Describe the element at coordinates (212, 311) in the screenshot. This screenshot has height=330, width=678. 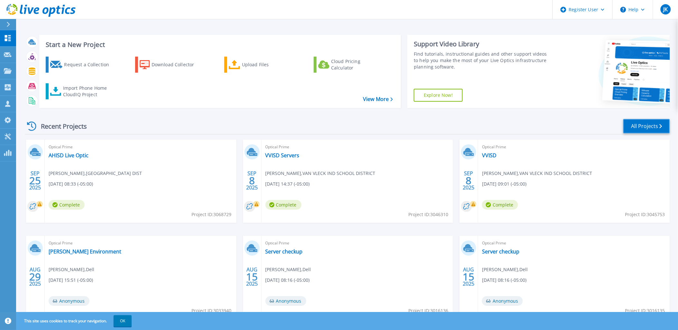
I see `span: Project ID: 3033940` at that location.